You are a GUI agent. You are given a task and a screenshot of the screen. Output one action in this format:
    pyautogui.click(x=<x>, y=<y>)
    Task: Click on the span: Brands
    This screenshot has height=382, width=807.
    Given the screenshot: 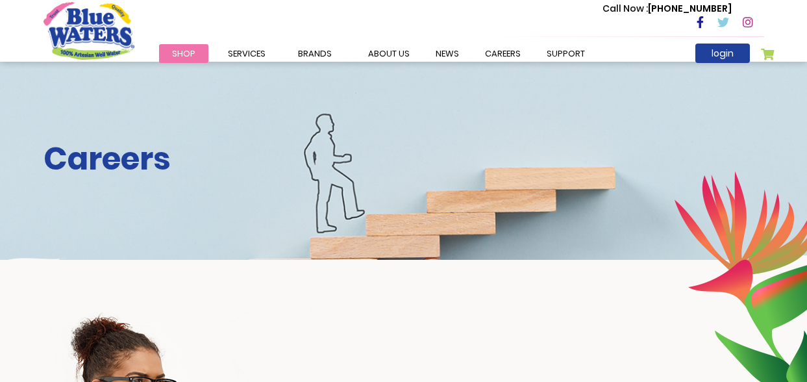 What is the action you would take?
    pyautogui.click(x=315, y=53)
    